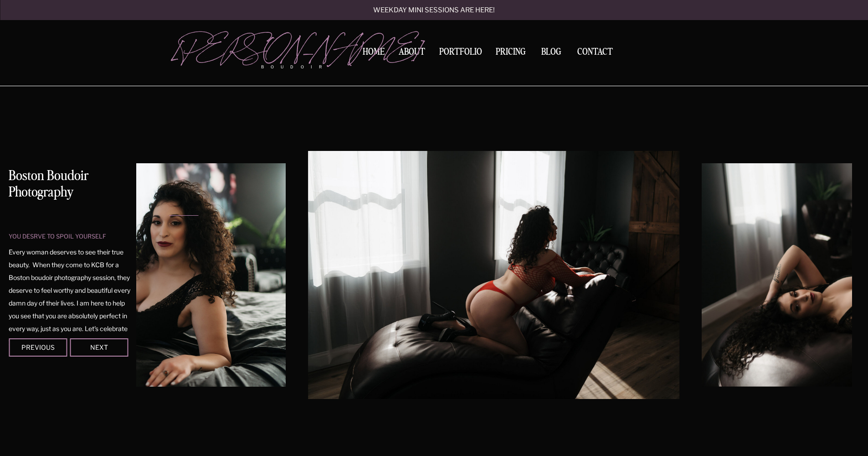 Image resolution: width=868 pixels, height=456 pixels. I want to click on a: Contact, so click(595, 52).